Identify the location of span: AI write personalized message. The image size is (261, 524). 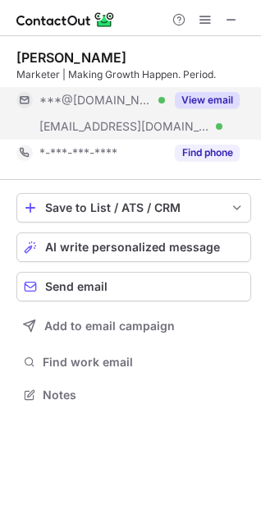
(132, 247).